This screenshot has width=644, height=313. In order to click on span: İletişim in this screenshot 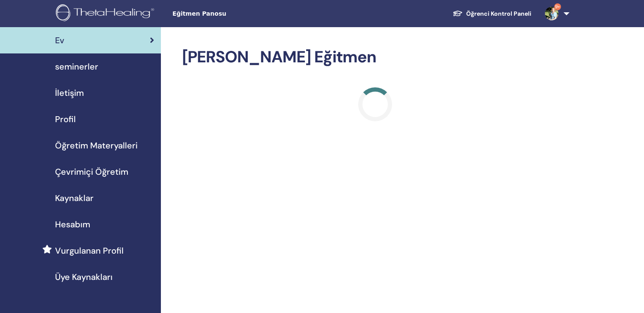, I will do `click(69, 93)`.